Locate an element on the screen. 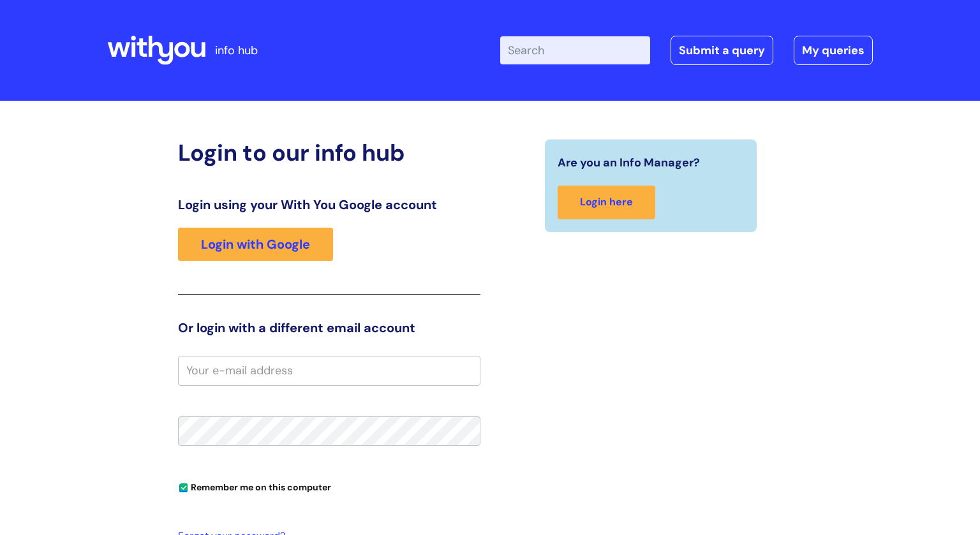  span: Are you an Info Manager? is located at coordinates (629, 163).